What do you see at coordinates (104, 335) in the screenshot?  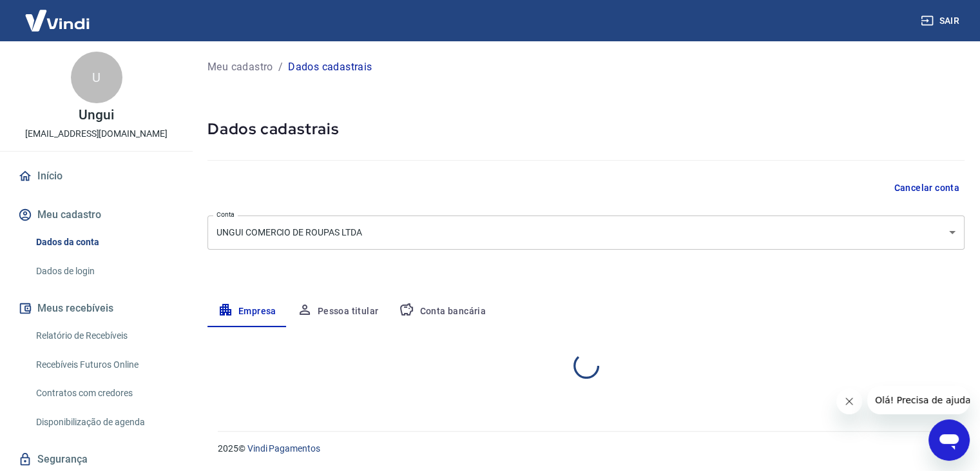 I see `a: Relatório de Recebíveis` at bounding box center [104, 335].